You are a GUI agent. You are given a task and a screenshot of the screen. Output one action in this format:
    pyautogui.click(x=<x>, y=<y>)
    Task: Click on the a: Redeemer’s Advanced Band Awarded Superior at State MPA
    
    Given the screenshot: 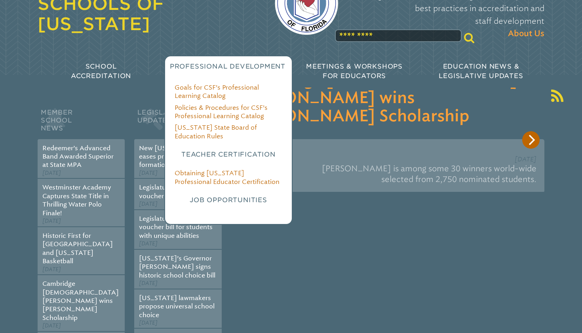 What is the action you would take?
    pyautogui.click(x=78, y=156)
    